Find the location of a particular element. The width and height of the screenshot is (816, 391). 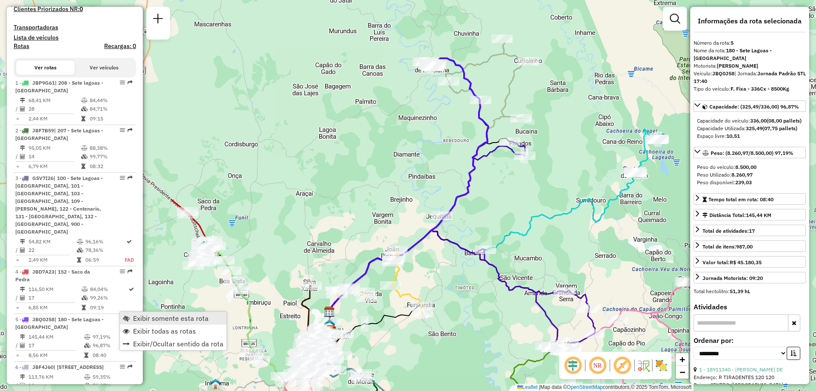

strong: (07,75 pallets) is located at coordinates (780, 128).